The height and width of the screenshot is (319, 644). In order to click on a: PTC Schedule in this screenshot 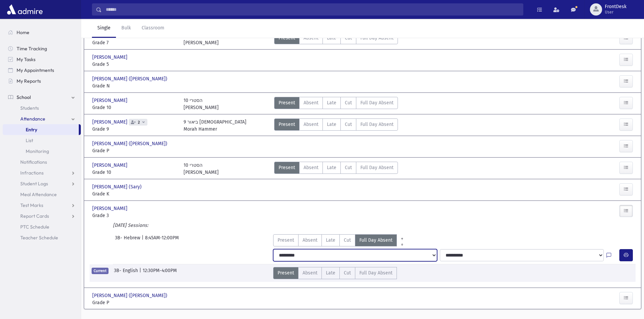, I will do `click(41, 227)`.